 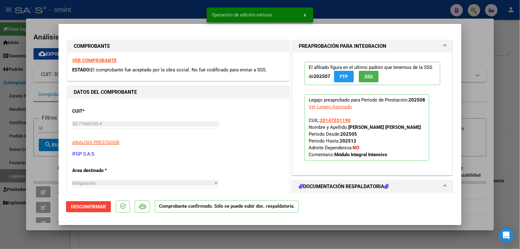 I want to click on strong: 202507, so click(x=322, y=76).